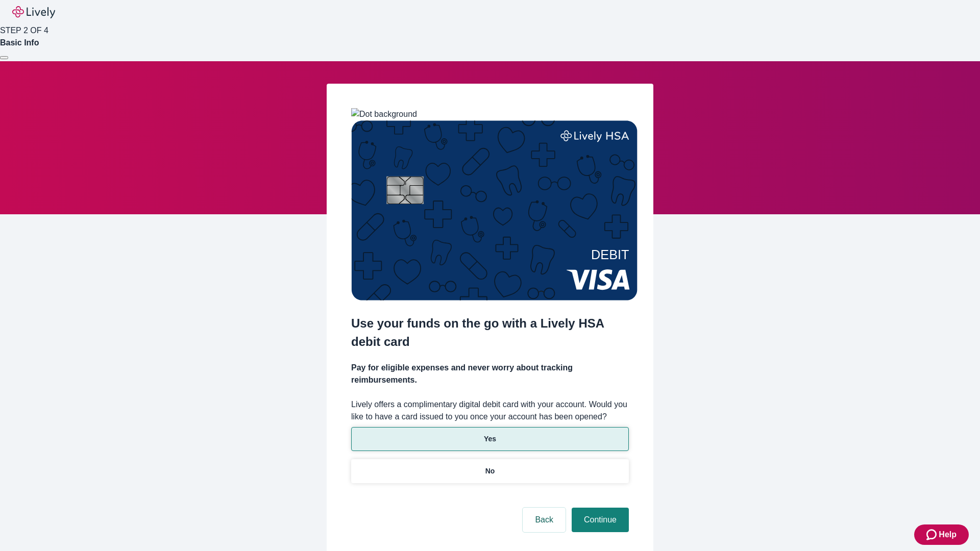  Describe the element at coordinates (600, 519) in the screenshot. I see `button: Continue` at that location.